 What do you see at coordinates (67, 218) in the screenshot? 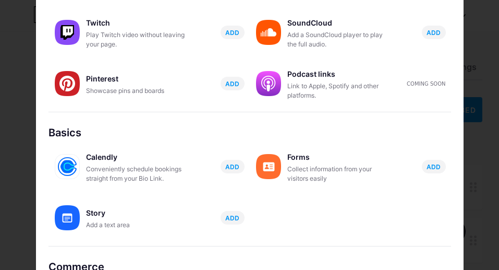
I see `img: story` at bounding box center [67, 218].